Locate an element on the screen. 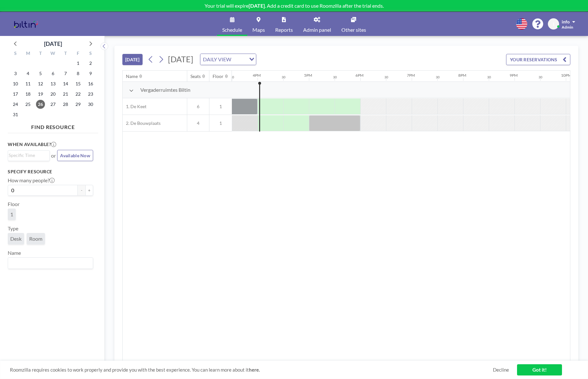 This screenshot has height=379, width=588. span: Sunday, August 17, 2025 is located at coordinates (15, 94).